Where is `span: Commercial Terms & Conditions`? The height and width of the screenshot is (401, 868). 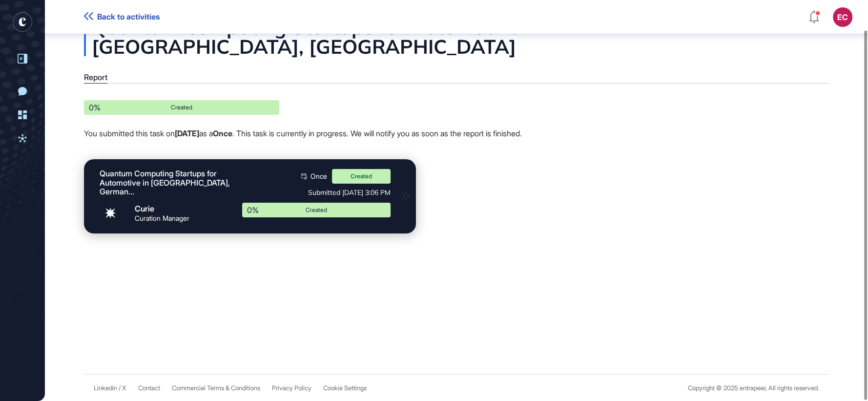 span: Commercial Terms & Conditions is located at coordinates (216, 388).